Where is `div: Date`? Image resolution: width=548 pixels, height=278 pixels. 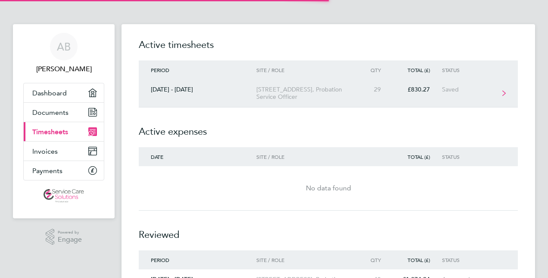
div: Date is located at coordinates (197, 156).